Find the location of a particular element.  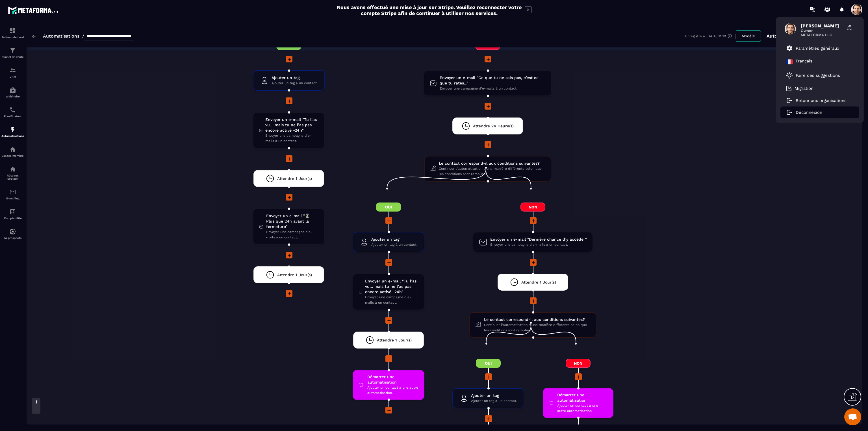

p: Migration is located at coordinates (804, 89).